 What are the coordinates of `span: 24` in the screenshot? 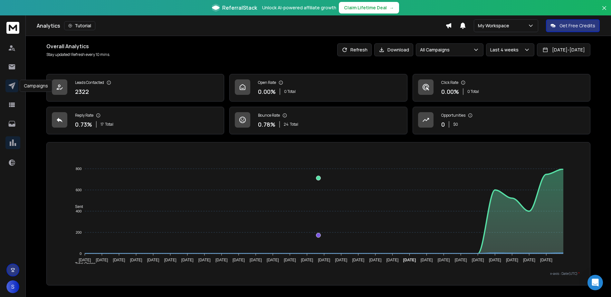 It's located at (286, 125).